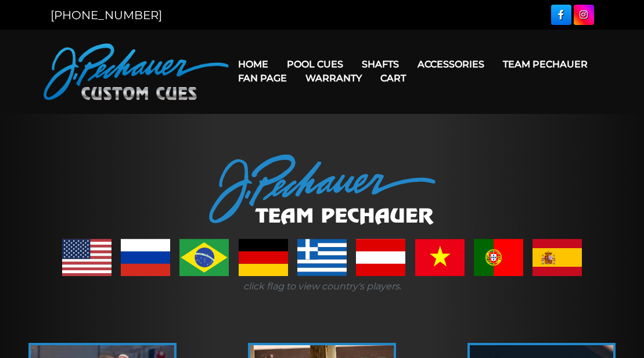  Describe the element at coordinates (380, 64) in the screenshot. I see `a: Shafts` at that location.